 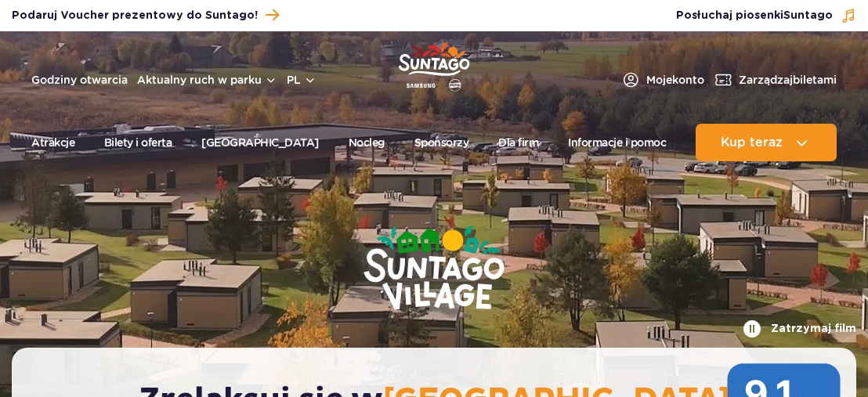 What do you see at coordinates (807, 16) in the screenshot?
I see `span: Suntago` at bounding box center [807, 16].